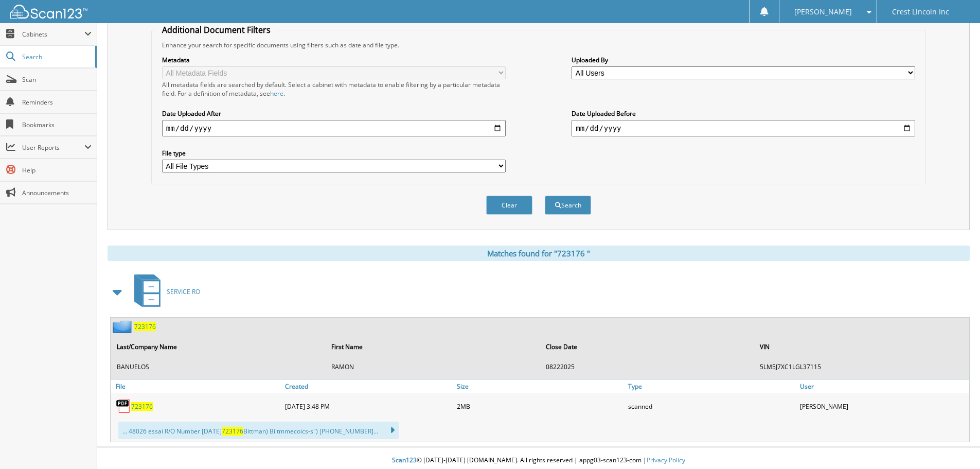 This screenshot has width=980, height=469. I want to click on label: Metadata, so click(334, 60).